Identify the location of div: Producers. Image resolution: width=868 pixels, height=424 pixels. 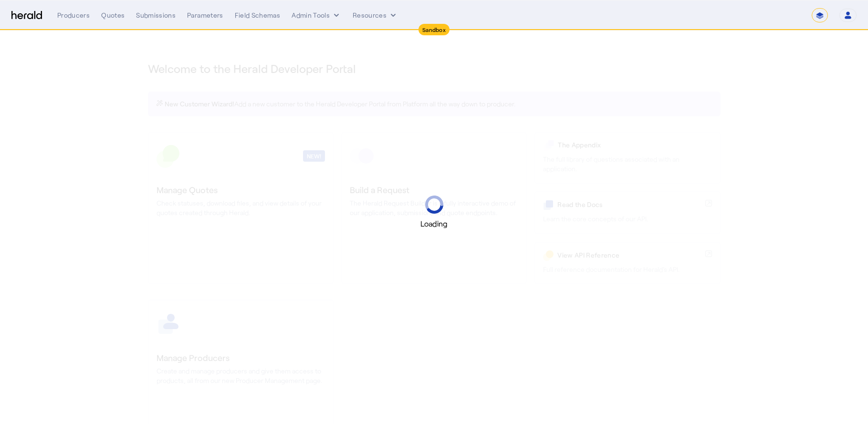
(73, 15).